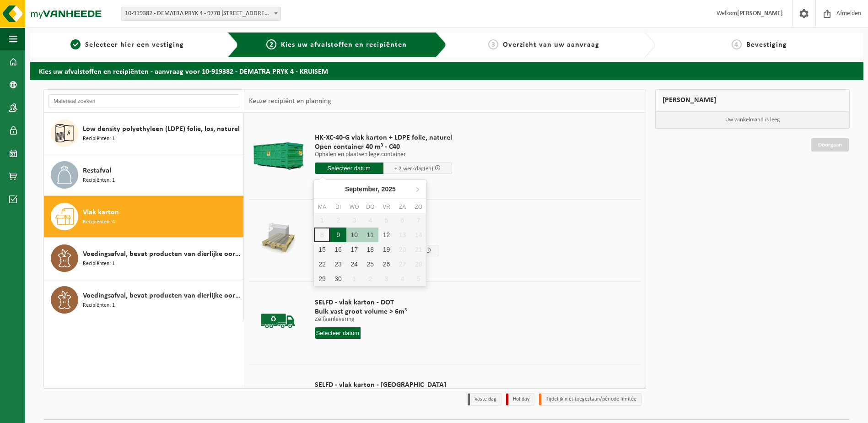 The image size is (868, 423). What do you see at coordinates (736, 45) in the screenshot?
I see `span: 4` at bounding box center [736, 45].